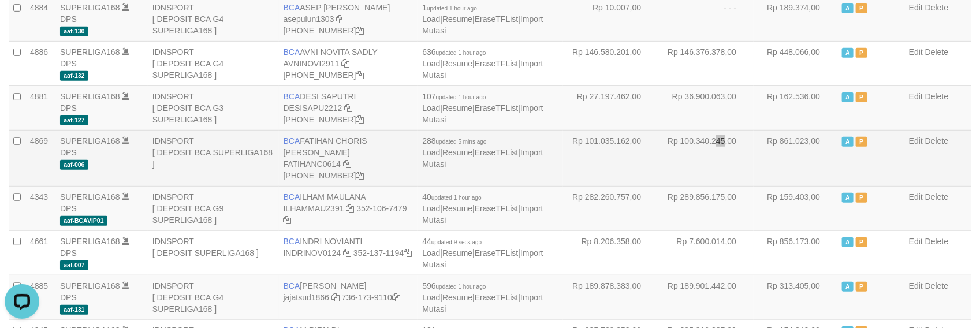 This screenshot has height=328, width=980. Describe the element at coordinates (312, 164) in the screenshot. I see `a: FATIHANC0614` at that location.